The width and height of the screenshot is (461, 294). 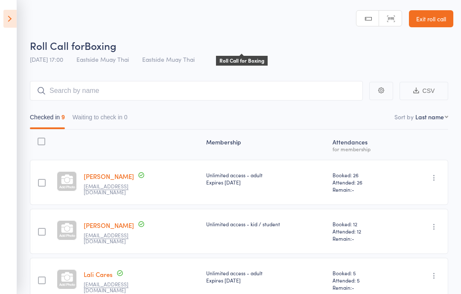 I want to click on small: val_cares@hotmail.com, so click(x=111, y=287).